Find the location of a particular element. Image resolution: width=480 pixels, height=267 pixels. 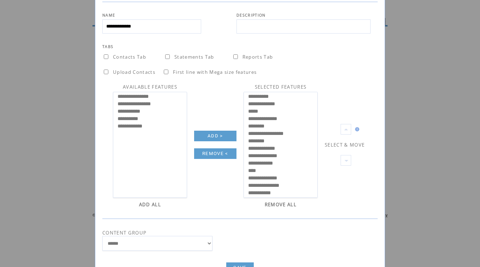

img: help.gif is located at coordinates (356, 129).